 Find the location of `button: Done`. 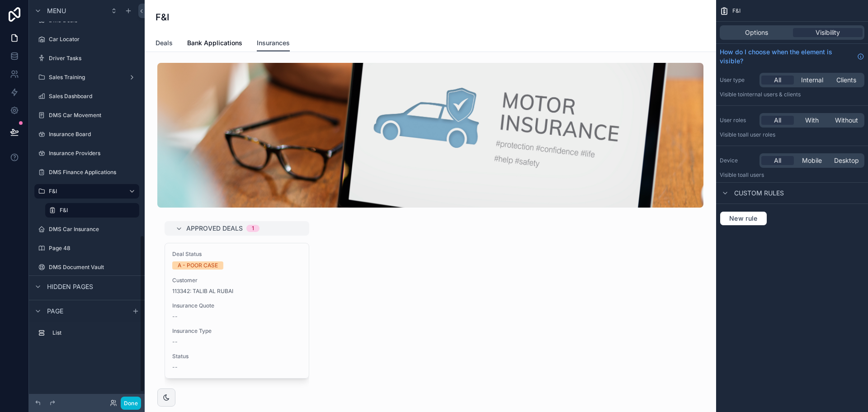

button: Done is located at coordinates (130, 402).